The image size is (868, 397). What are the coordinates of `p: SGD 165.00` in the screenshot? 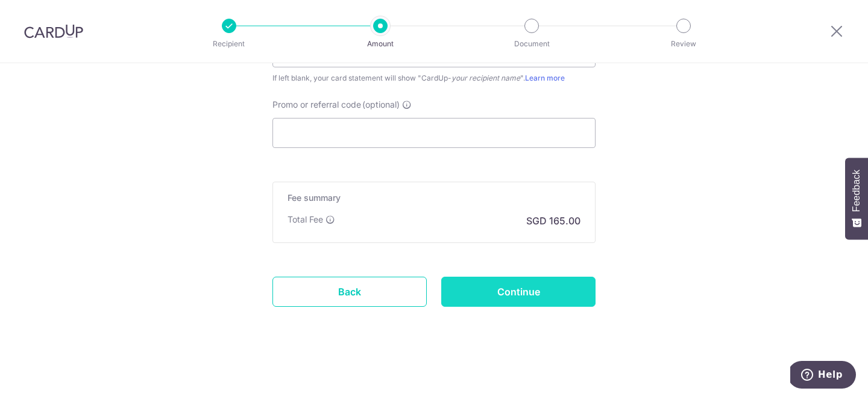 It's located at (553, 221).